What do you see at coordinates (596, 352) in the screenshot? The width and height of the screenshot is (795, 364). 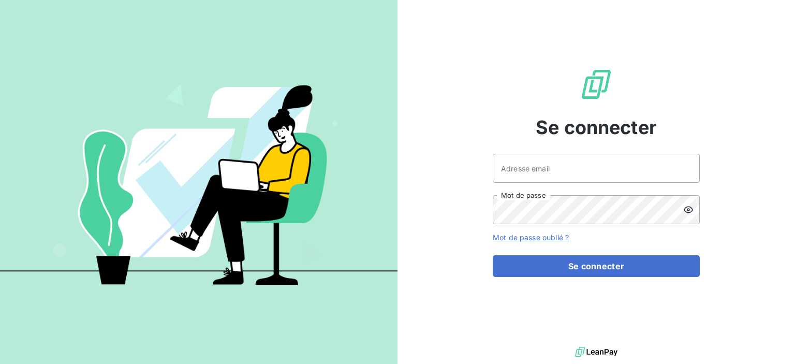 I see `img: logo` at bounding box center [596, 352].